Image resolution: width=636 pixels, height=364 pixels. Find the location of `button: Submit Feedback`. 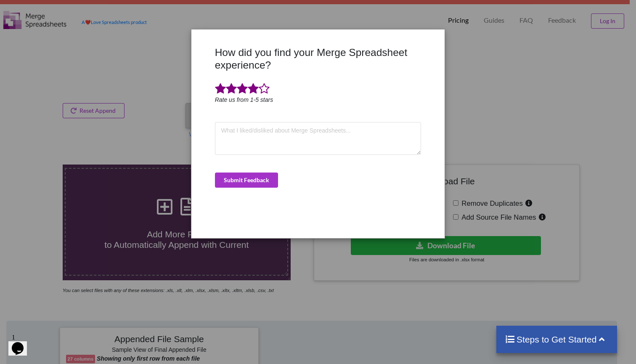

button: Submit Feedback is located at coordinates (247, 180).